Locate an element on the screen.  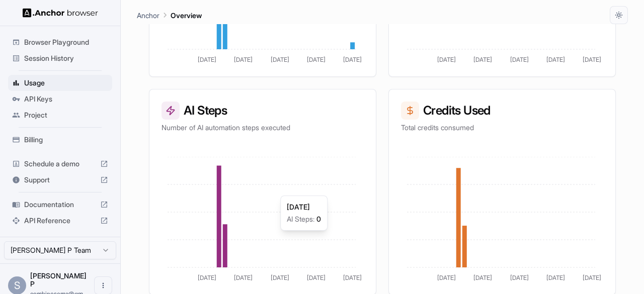
span: Somasundaram P is located at coordinates (59, 279).